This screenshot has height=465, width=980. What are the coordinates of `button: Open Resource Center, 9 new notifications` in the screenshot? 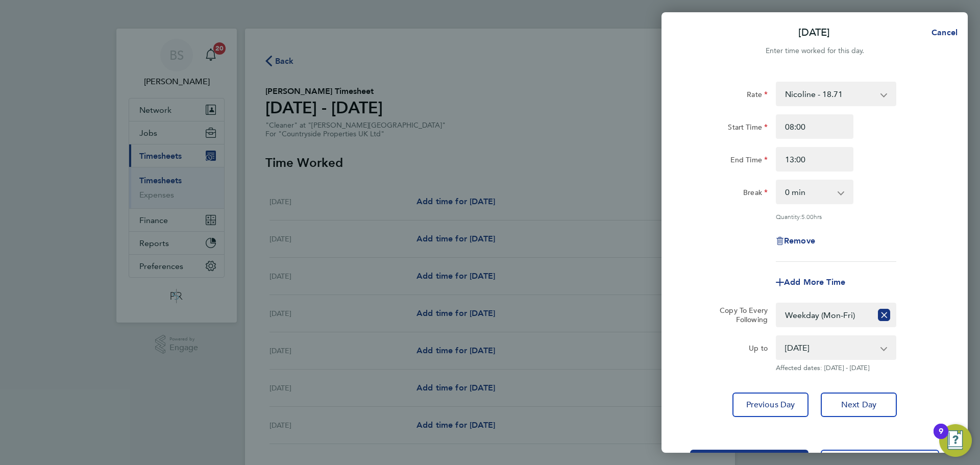 It's located at (955, 440).